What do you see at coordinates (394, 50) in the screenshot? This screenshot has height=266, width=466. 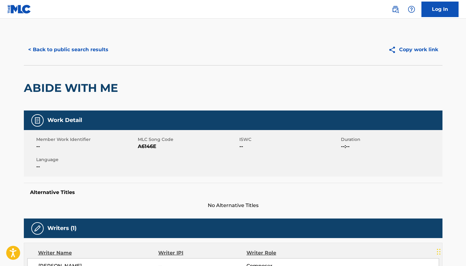 I see `img: Copy work link` at bounding box center [394, 50].